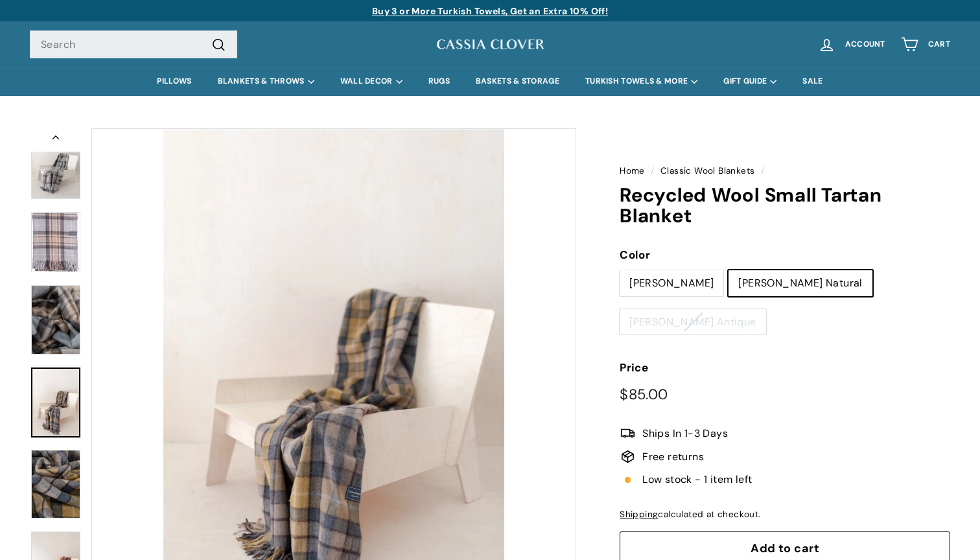  I want to click on summary: GIFT GUIDE, so click(749, 81).